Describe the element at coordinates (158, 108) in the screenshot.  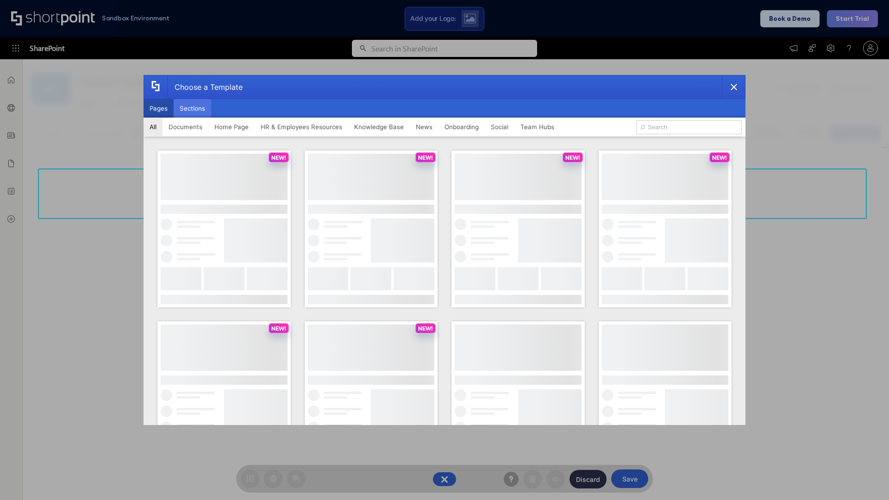
I see `button: Pages` at that location.